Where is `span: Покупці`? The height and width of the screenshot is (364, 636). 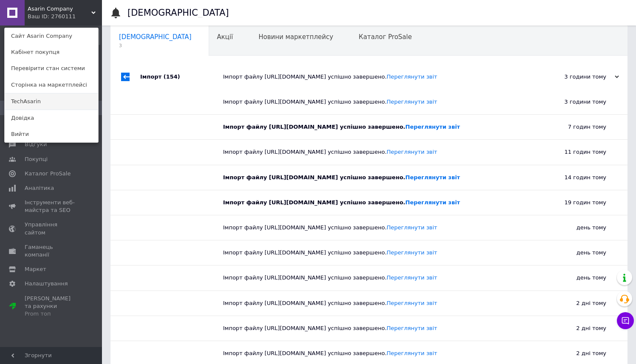 span: Покупці is located at coordinates (36, 159).